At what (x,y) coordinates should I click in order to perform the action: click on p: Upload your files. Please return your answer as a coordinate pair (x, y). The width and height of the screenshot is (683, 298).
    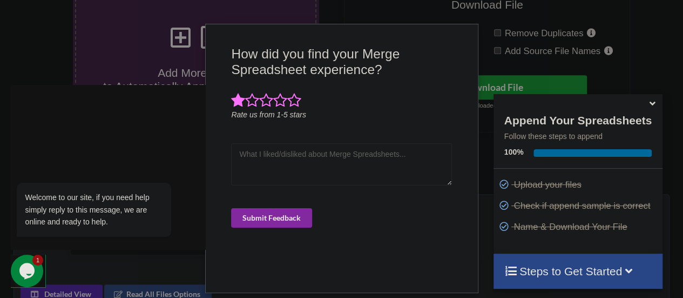
    Looking at the image, I should click on (579, 184).